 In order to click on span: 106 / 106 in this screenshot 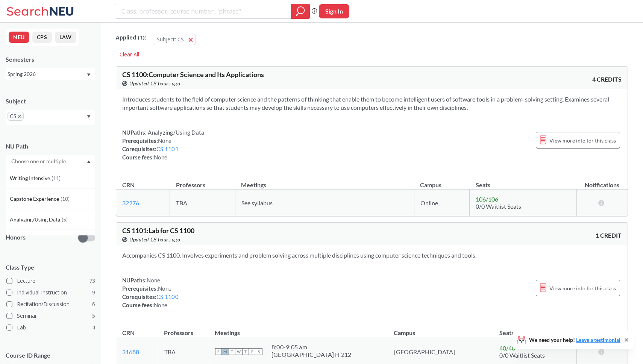, I will do `click(487, 199)`.